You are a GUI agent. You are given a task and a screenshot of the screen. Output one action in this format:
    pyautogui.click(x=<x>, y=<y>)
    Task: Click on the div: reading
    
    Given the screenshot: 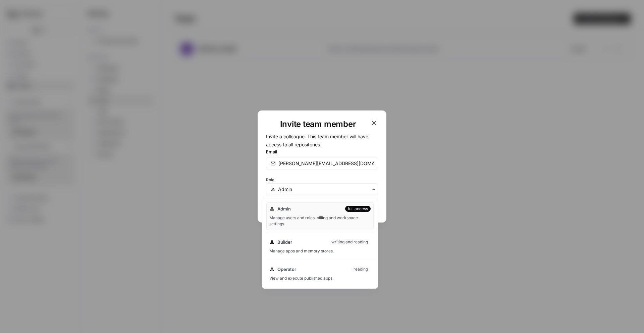 What is the action you would take?
    pyautogui.click(x=361, y=270)
    